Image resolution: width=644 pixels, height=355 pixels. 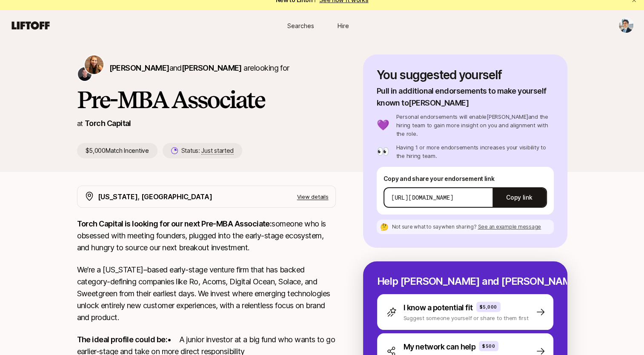 I want to click on h1: Pre-MBA Associate, so click(x=206, y=100).